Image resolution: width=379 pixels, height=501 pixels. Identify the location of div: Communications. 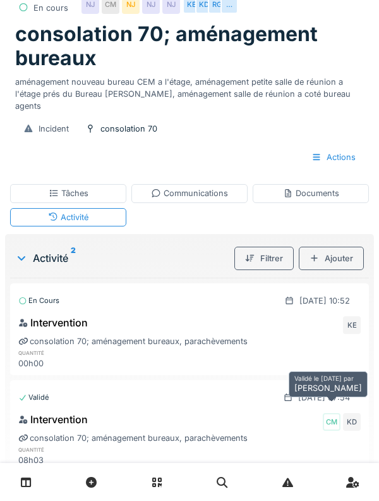
(190, 193).